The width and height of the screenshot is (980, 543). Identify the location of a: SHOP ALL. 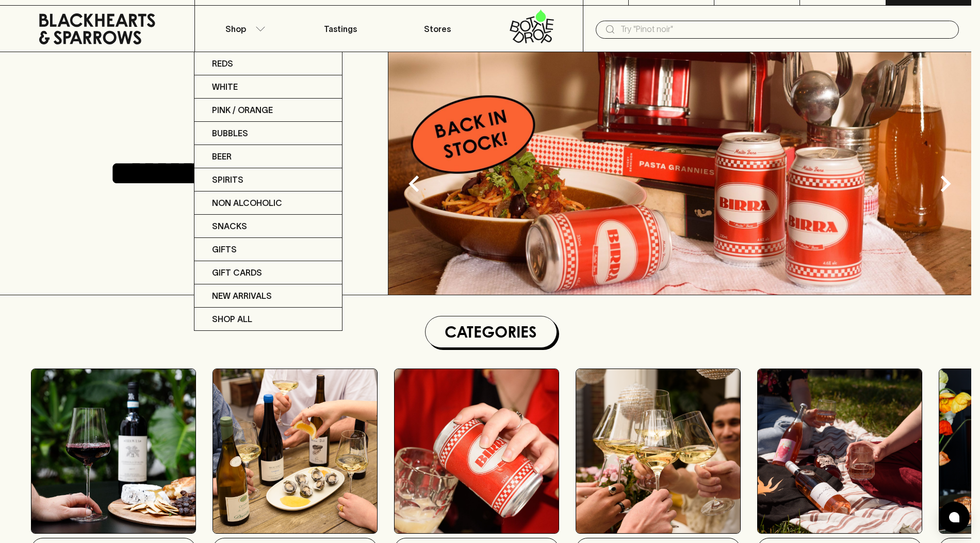
(268, 319).